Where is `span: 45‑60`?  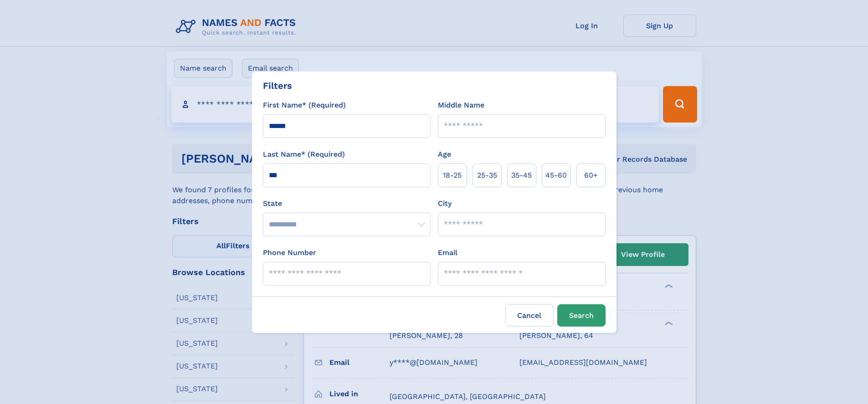
span: 45‑60 is located at coordinates (555, 175).